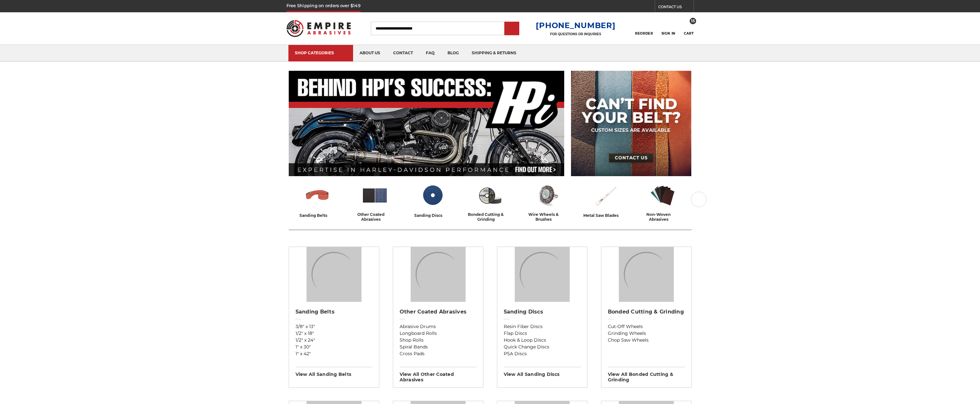 This screenshot has height=404, width=980. What do you see at coordinates (663, 217) in the screenshot?
I see `div: non-woven abrasives` at bounding box center [663, 217].